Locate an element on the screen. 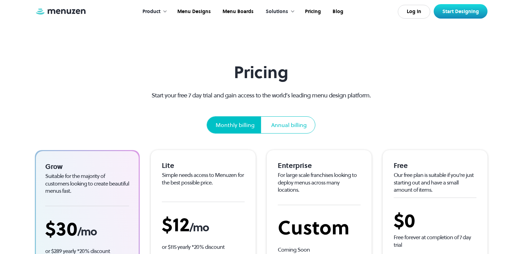  a: Log In is located at coordinates (414, 12).